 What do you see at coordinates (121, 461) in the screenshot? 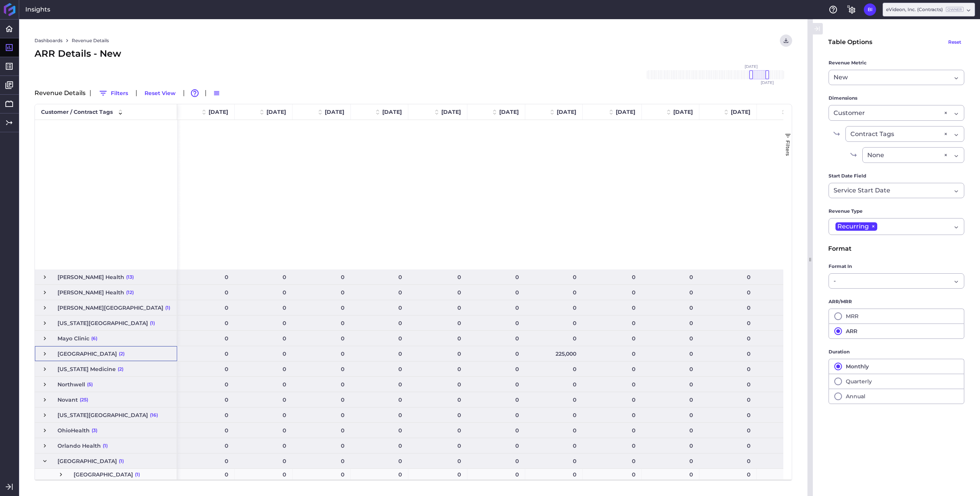
I see `span: (1)` at bounding box center [121, 461].